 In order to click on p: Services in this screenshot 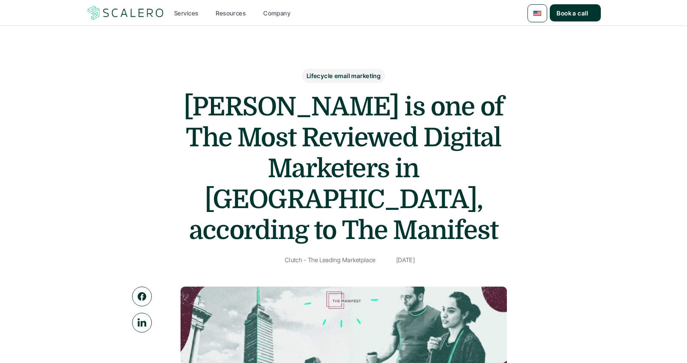, I will do `click(186, 13)`.